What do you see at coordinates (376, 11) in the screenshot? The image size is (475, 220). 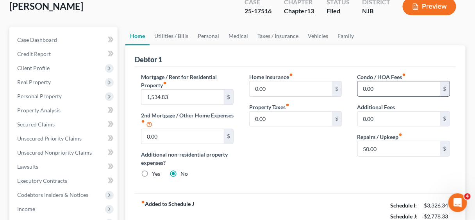 I see `div: NJB` at bounding box center [376, 11].